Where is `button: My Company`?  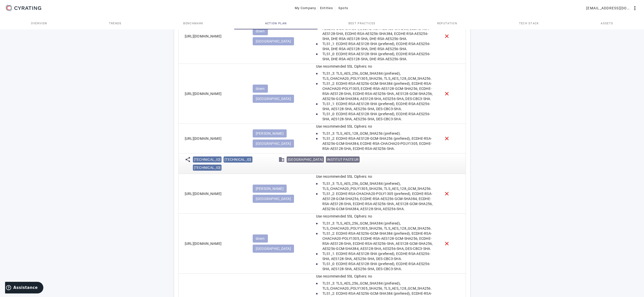 button: My Company is located at coordinates (306, 8).